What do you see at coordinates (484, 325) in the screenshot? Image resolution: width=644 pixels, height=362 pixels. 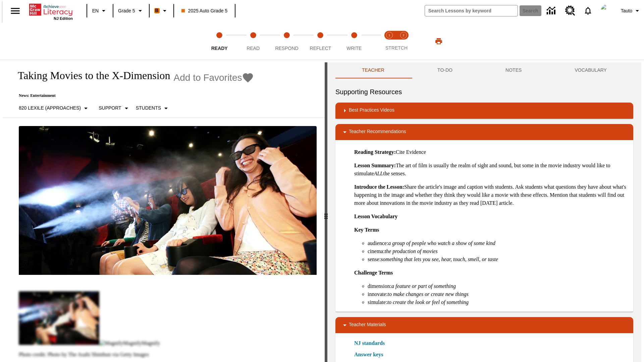 I see `div: Teacher Materials` at bounding box center [484, 325].